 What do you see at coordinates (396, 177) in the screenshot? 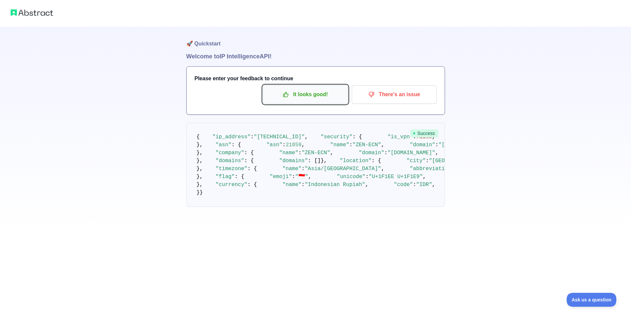
I see `span: "U+1F1EE U+1F1E9"` at bounding box center [396, 177].